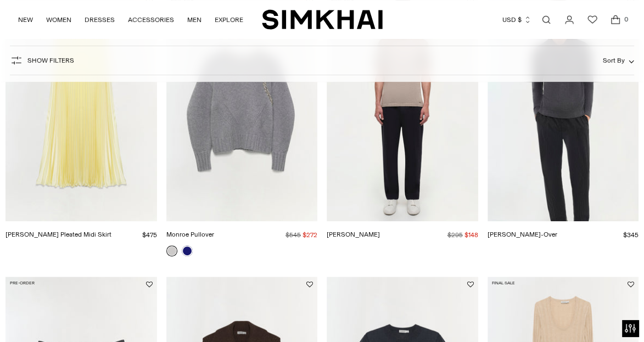 The image size is (644, 342). Describe the element at coordinates (613, 60) in the screenshot. I see `span: Sort By` at that location.